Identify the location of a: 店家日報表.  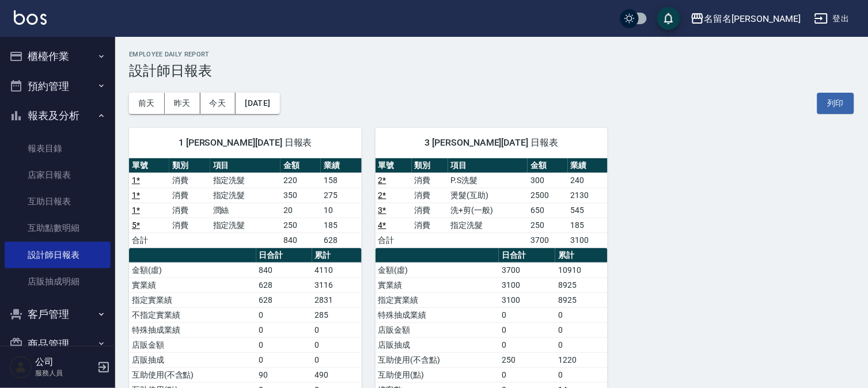
(57, 175).